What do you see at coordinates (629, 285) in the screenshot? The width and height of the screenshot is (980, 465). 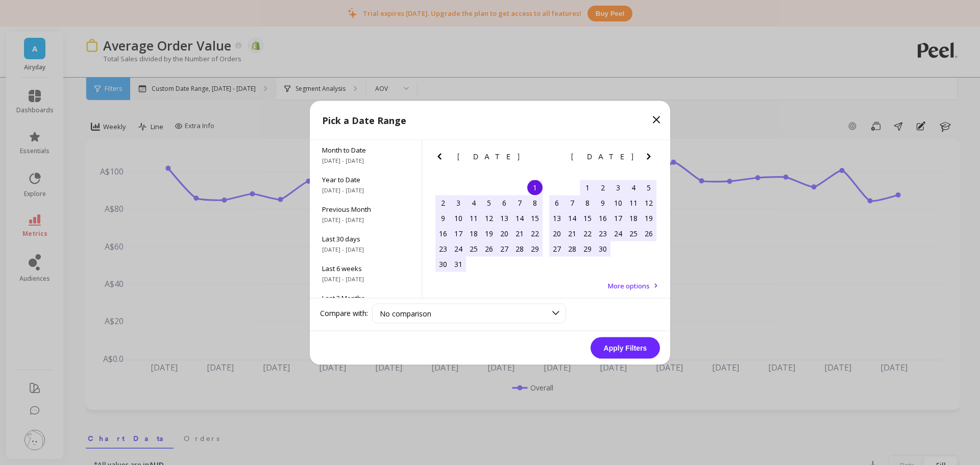 I see `span: More options` at bounding box center [629, 285].